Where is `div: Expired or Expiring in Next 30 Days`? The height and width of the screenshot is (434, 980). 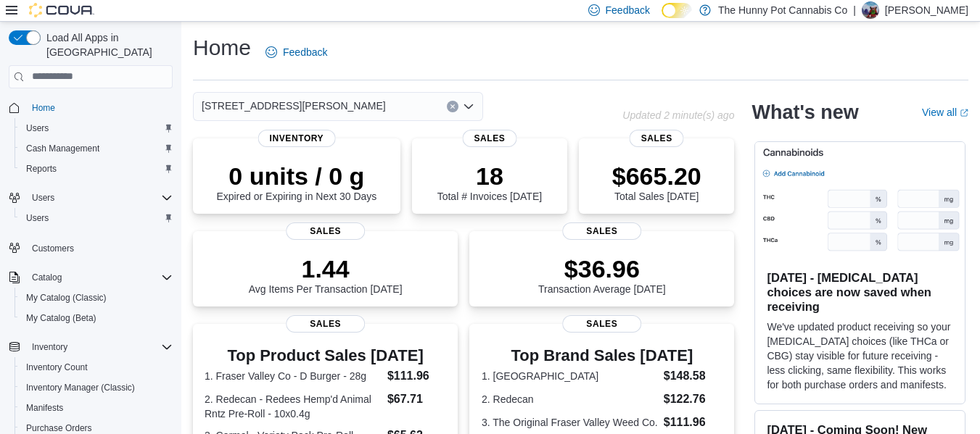 div: Expired or Expiring in Next 30 Days is located at coordinates (296, 182).